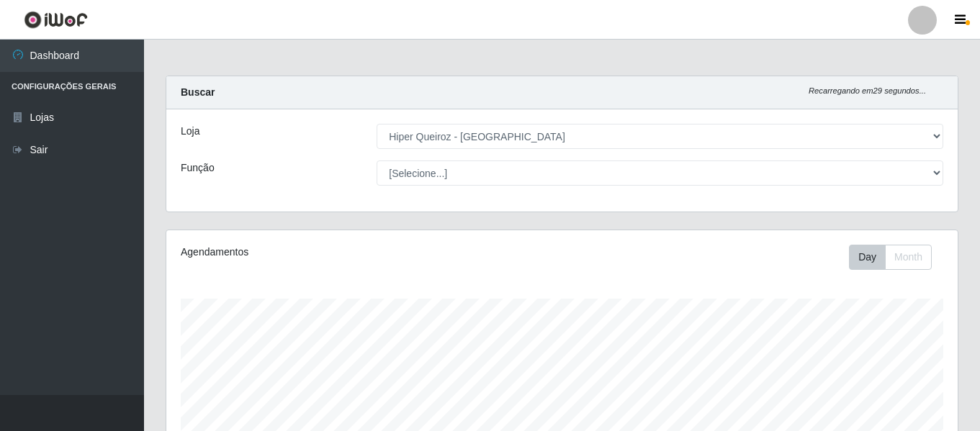 Image resolution: width=980 pixels, height=431 pixels. I want to click on div: Toolbar with button groups, so click(896, 257).